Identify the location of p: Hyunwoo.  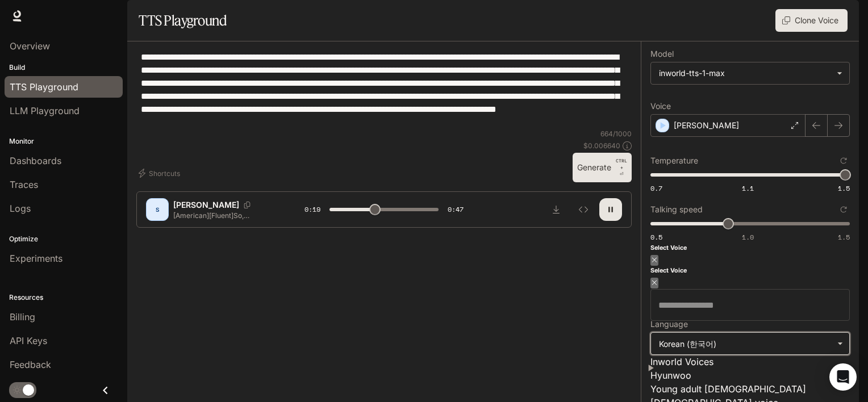
(750, 375).